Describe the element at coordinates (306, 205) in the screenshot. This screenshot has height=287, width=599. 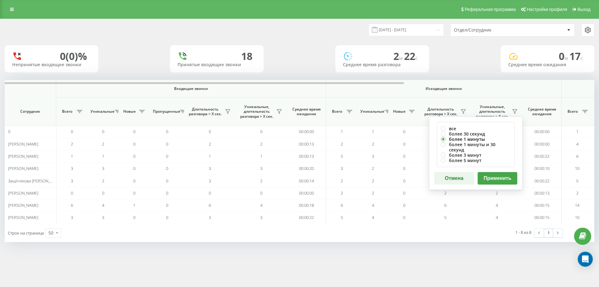
I see `td: 00:00:18` at that location.